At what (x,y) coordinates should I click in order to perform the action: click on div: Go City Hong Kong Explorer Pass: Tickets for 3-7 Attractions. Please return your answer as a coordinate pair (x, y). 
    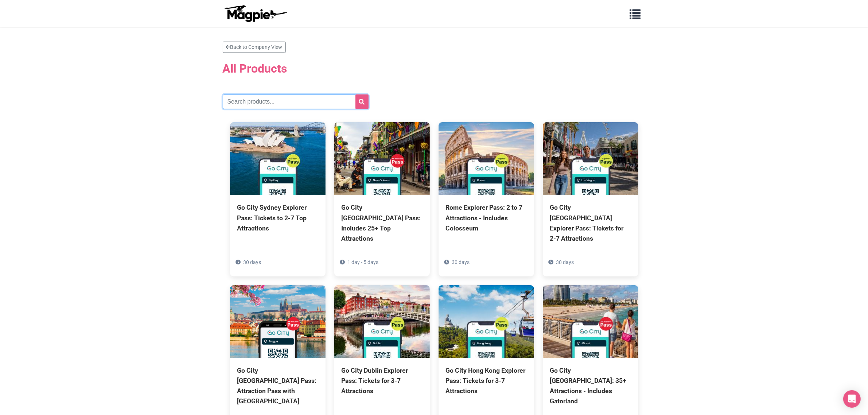
    Looking at the image, I should click on (486, 381).